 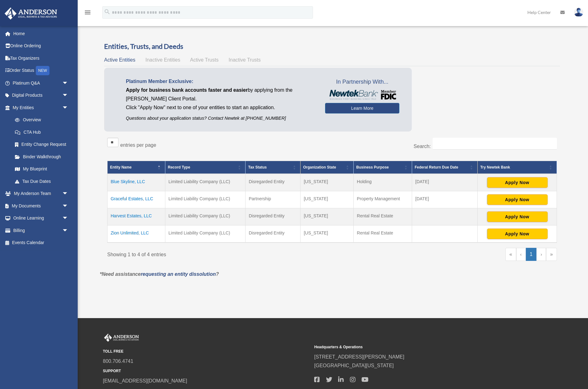 What do you see at coordinates (159, 274) in the screenshot?
I see `em: *Need assistance ?` at bounding box center [159, 274].